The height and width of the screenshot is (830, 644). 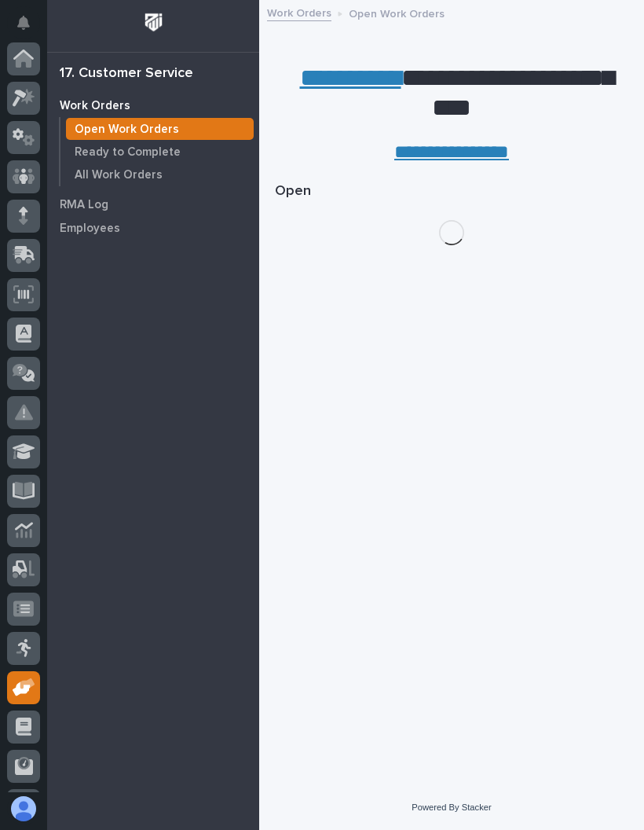 What do you see at coordinates (451, 807) in the screenshot?
I see `a: Powered By Stacker` at bounding box center [451, 807].